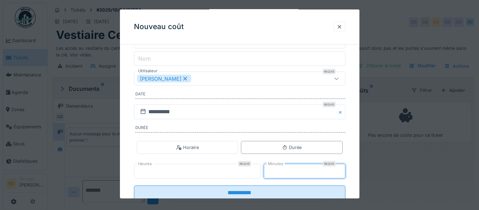 The height and width of the screenshot is (210, 479). I want to click on div: Durée, so click(292, 147).